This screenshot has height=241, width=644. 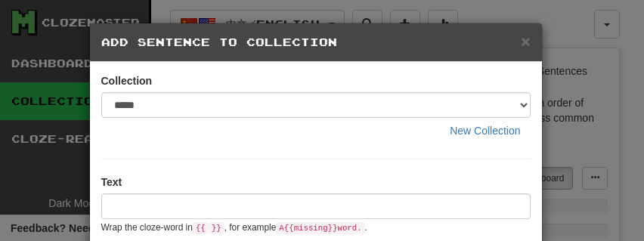 What do you see at coordinates (525, 41) in the screenshot?
I see `button: Close` at bounding box center [525, 41].